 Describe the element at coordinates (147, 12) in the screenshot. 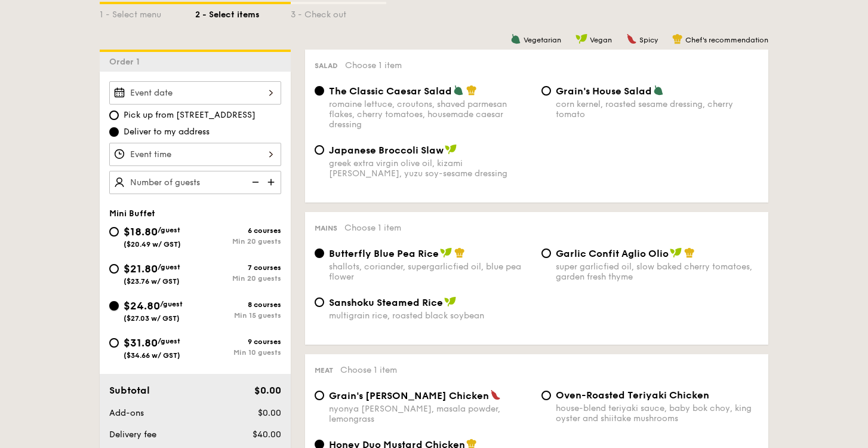

I see `div: 1 - Select menu` at that location.